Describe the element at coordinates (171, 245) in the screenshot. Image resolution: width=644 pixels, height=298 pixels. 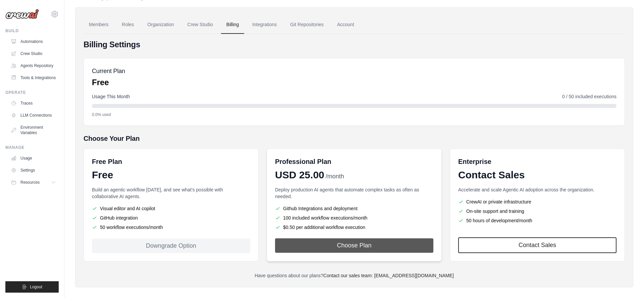
I see `div: Downgrade Option` at that location.